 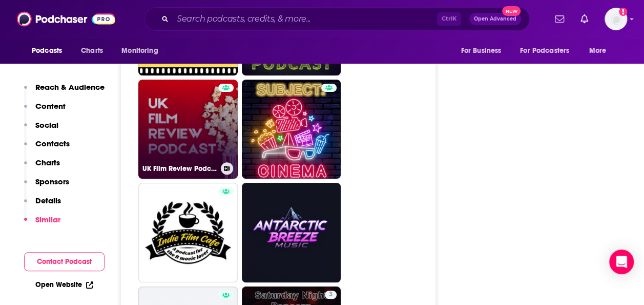 What do you see at coordinates (92, 51) in the screenshot?
I see `a: Charts` at bounding box center [92, 51].